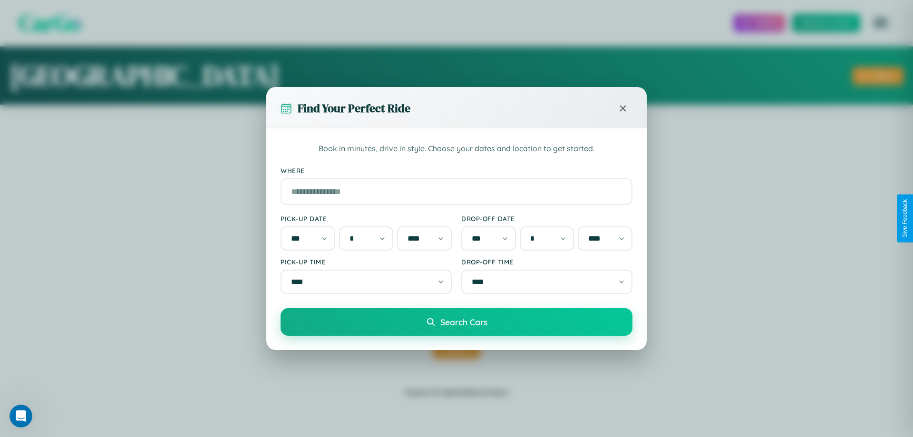 The height and width of the screenshot is (437, 913). Describe the element at coordinates (464, 322) in the screenshot. I see `span: Search Cars` at that location.